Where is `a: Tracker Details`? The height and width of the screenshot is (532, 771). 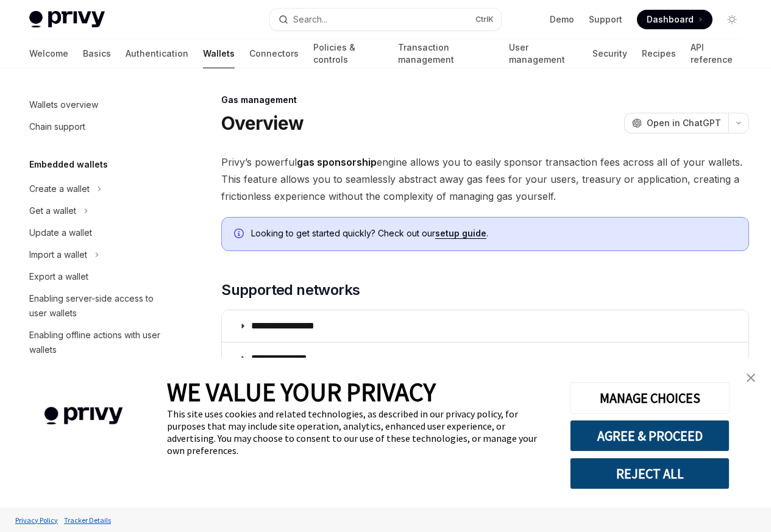 a: Tracker Details is located at coordinates (87, 520).